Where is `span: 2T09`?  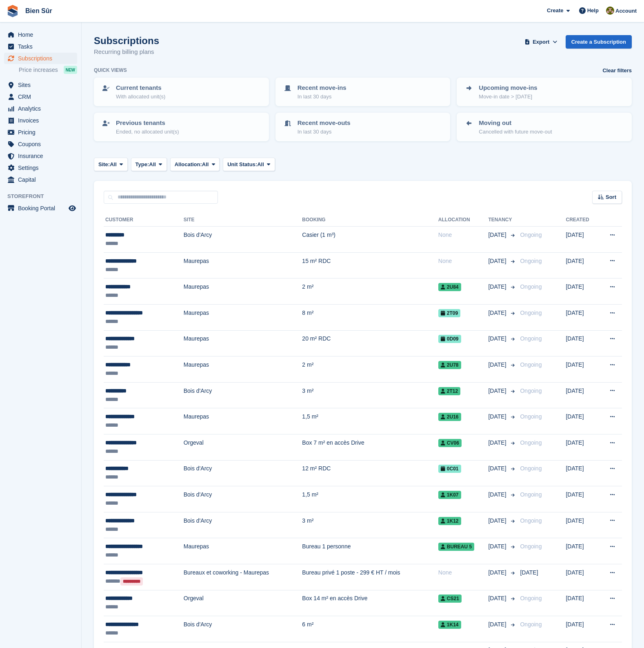 span: 2T09 is located at coordinates (449, 313).